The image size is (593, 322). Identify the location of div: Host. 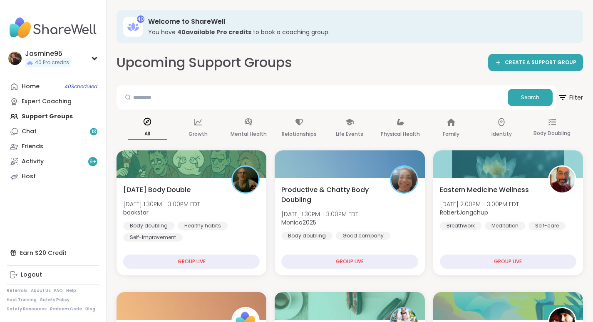
(29, 177).